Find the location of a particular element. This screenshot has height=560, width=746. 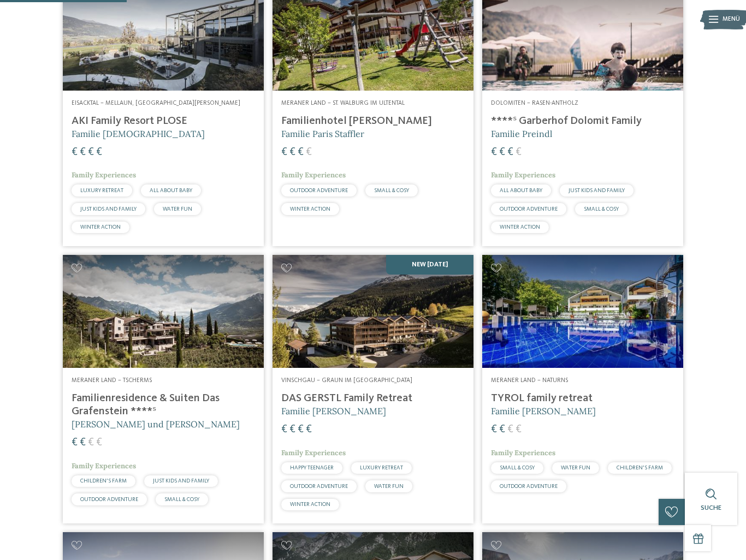

span: Suche is located at coordinates (711, 508).